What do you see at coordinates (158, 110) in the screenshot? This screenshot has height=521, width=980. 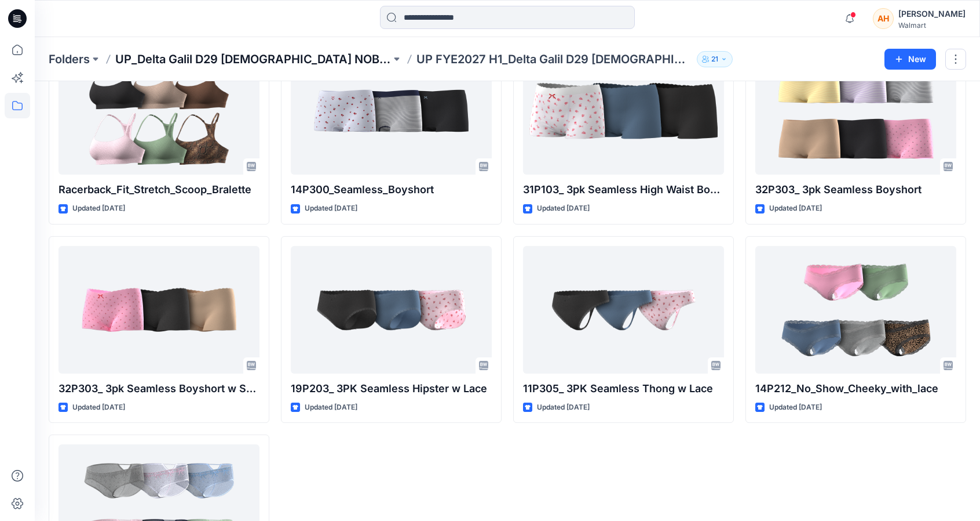 I see `a: Racerback_Fit_Stretch_Scoop_Bralette` at bounding box center [158, 110].